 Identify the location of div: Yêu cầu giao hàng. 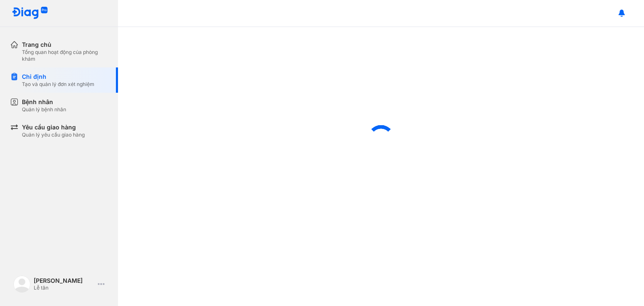
(53, 127).